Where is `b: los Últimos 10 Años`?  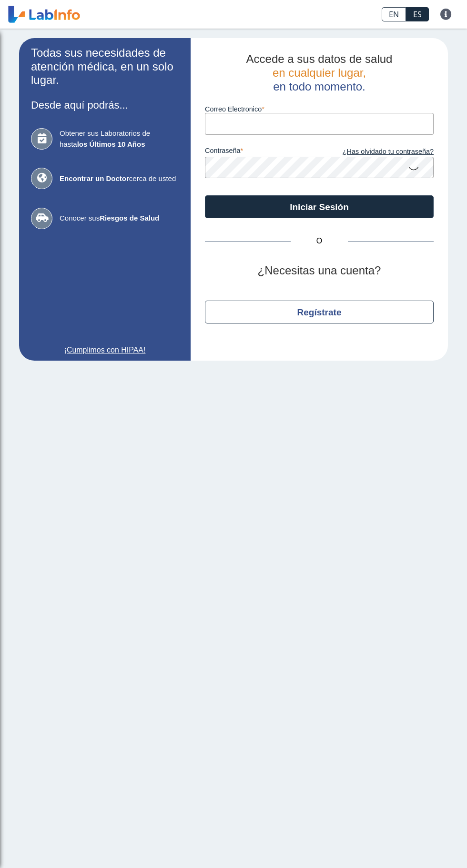 b: los Últimos 10 Años is located at coordinates (111, 144).